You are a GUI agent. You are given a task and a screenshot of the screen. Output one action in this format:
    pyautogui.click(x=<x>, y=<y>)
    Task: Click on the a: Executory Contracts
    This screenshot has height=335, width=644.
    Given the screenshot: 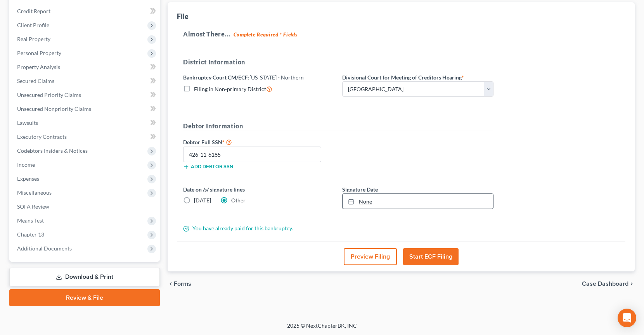 What is the action you would take?
    pyautogui.click(x=85, y=137)
    